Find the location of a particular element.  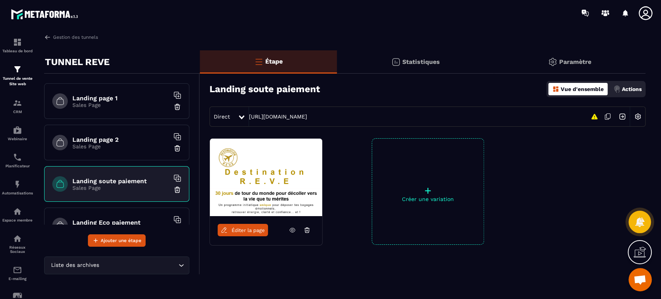

div: Search for option is located at coordinates (117, 265).